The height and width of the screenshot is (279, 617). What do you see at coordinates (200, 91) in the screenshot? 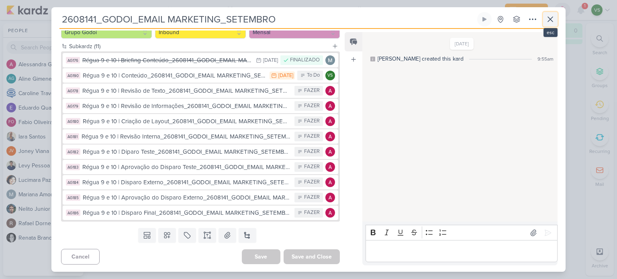
I see `button: AG178 Régua 9 e 10 | Revisão de Texto_2608141_GODOI_EMAIL MARKETING_SETEMBRO FAZER` at bounding box center [200, 91].